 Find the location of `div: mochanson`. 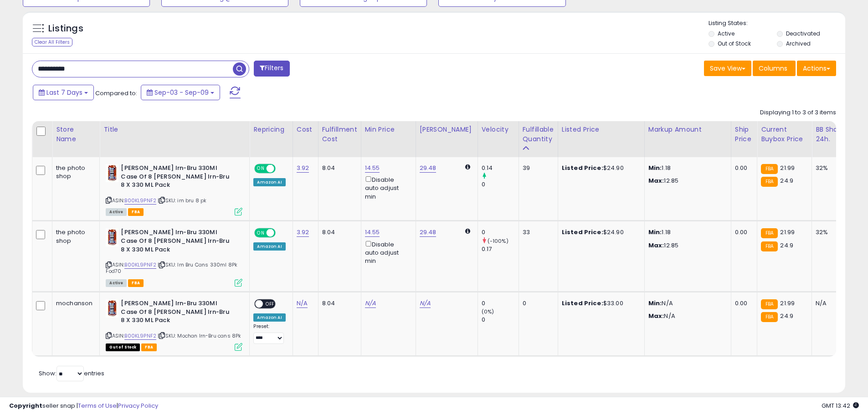

div: mochanson is located at coordinates (75, 303).